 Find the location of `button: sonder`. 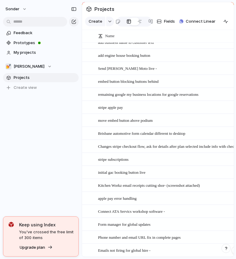

button: sonder is located at coordinates (16, 9).